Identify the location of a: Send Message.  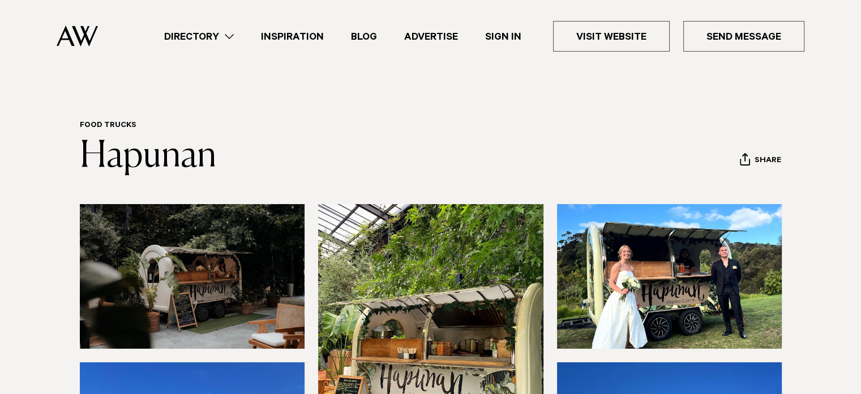
(744, 36).